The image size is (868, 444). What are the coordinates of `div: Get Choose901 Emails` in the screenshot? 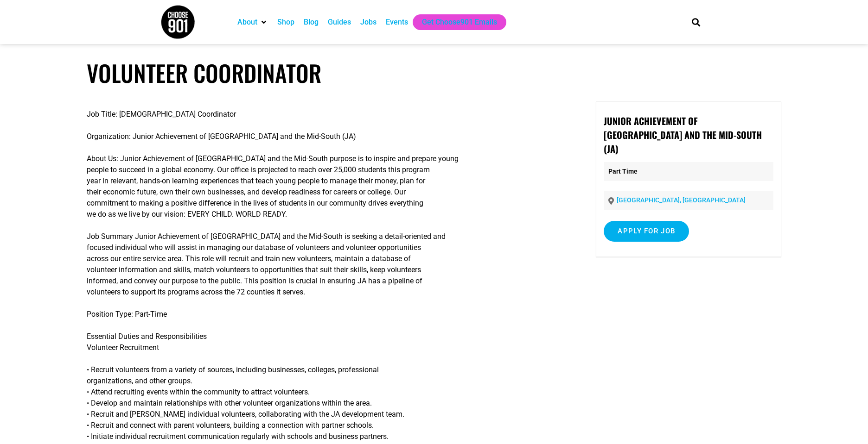 It's located at (459, 22).